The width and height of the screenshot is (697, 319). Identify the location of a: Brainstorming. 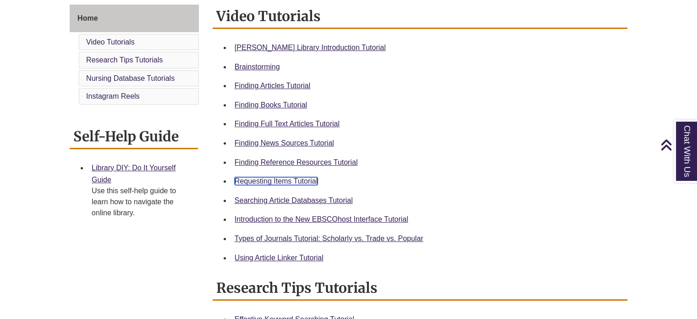
(257, 66).